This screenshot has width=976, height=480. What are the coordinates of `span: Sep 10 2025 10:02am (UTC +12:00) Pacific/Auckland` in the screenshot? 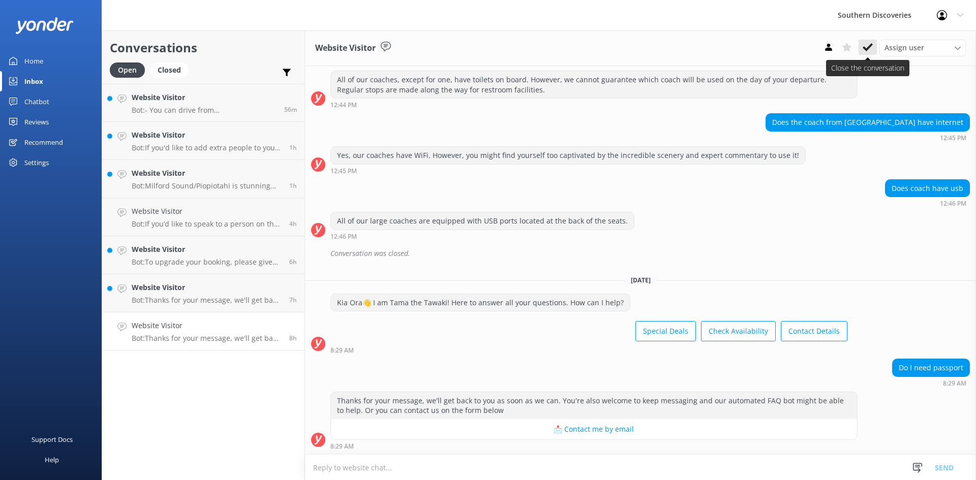 It's located at (293, 300).